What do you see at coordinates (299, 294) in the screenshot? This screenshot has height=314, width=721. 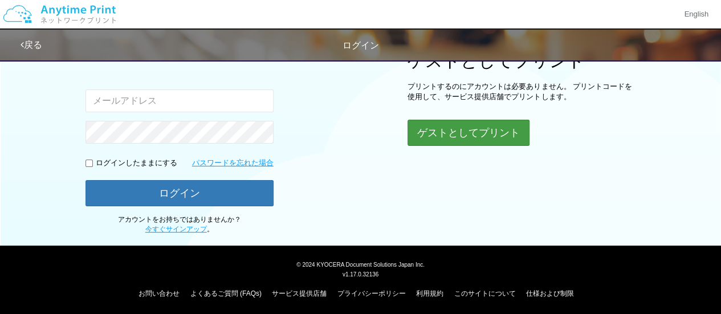 I see `a: サービス提供店舗` at bounding box center [299, 294].